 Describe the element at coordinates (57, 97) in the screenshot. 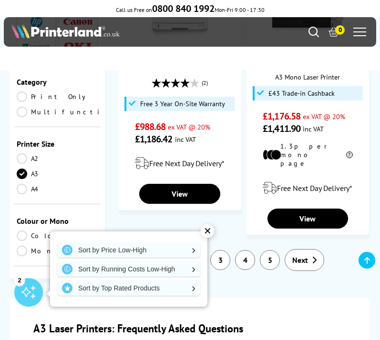

I see `a: Print Only` at that location.